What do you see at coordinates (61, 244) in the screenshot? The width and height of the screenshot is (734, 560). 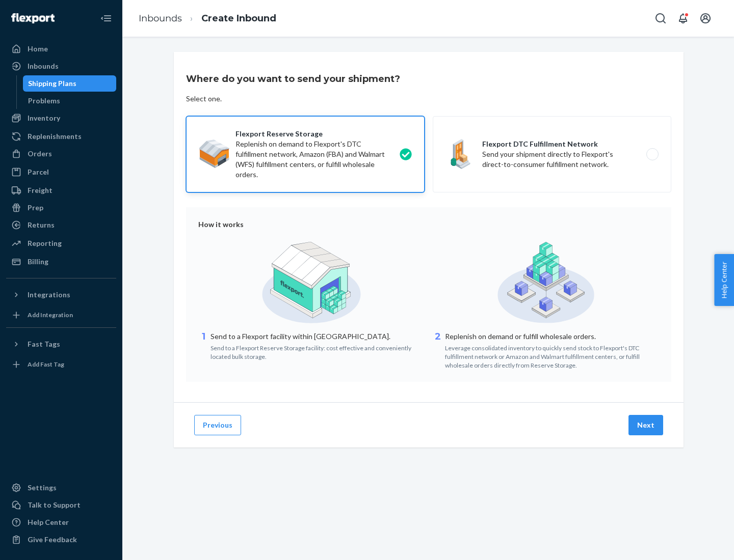 I see `a: Reporting` at bounding box center [61, 244].